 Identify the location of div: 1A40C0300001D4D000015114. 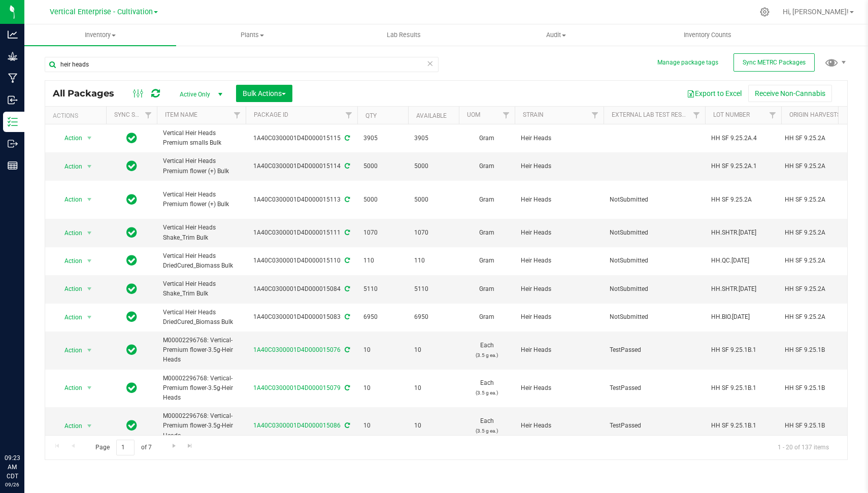
(302, 166).